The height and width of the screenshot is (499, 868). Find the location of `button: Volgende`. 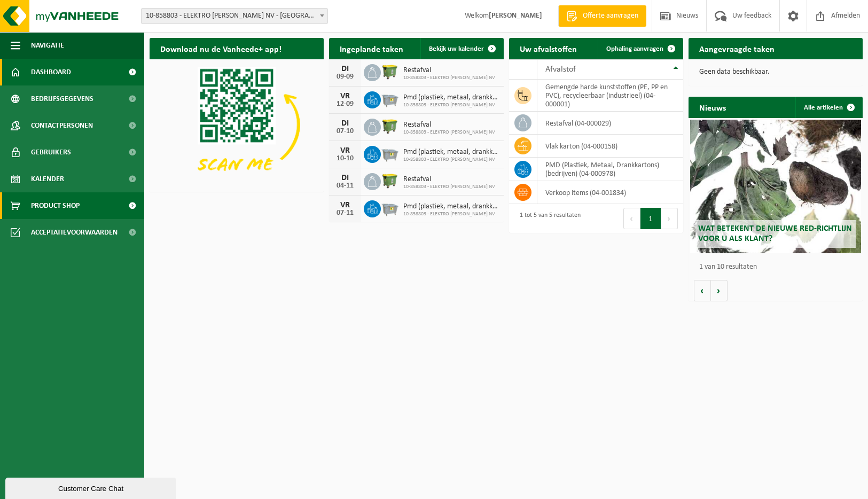

button: Volgende is located at coordinates (719, 290).